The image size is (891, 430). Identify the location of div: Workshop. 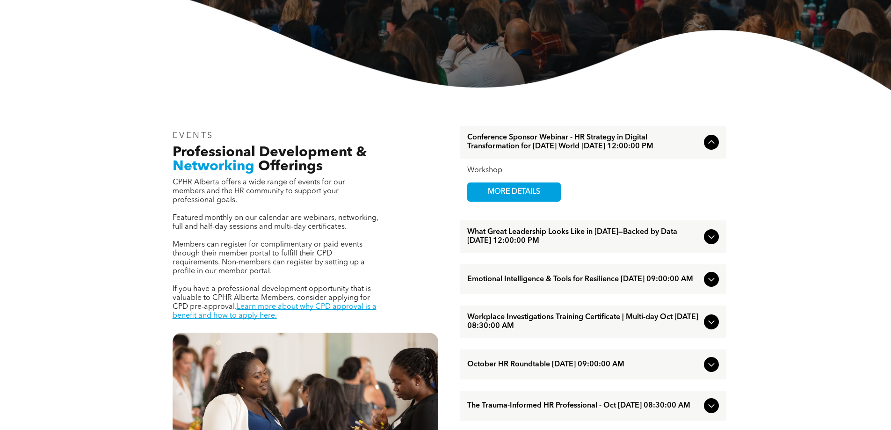
(593, 170).